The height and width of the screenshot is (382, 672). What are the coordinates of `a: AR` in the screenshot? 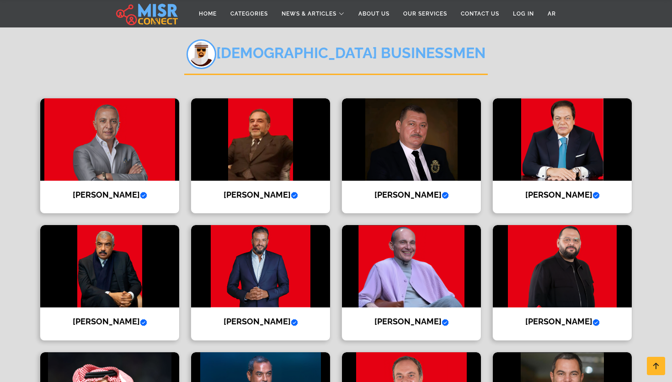 It's located at (552, 14).